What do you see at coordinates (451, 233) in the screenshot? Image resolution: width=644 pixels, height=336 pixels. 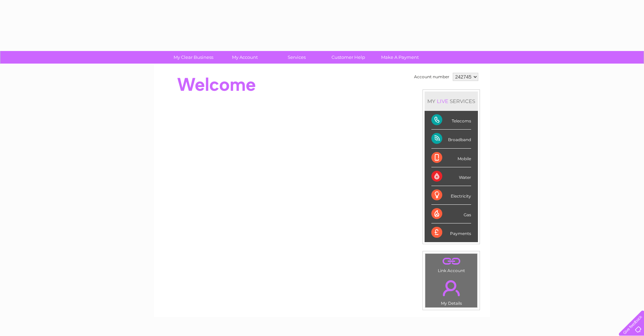 I see `div: Payments` at bounding box center [451, 233].